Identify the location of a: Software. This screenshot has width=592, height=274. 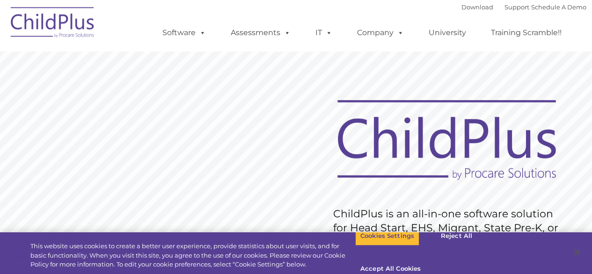
(184, 33).